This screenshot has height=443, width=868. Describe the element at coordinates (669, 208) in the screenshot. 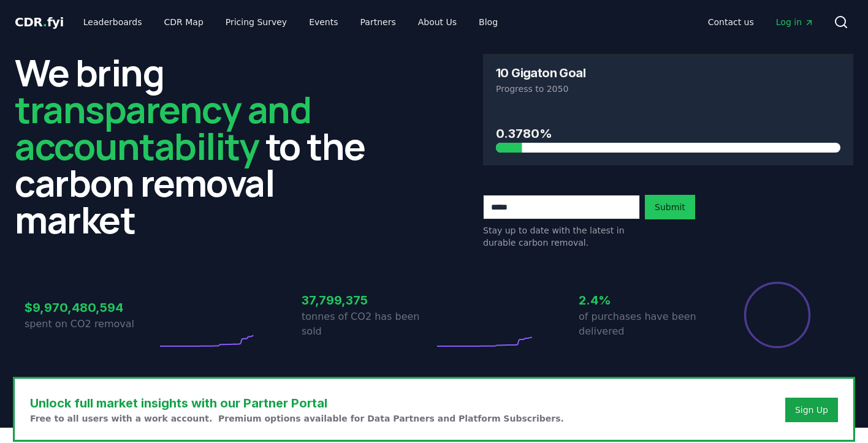

I see `button: Submit` at that location.